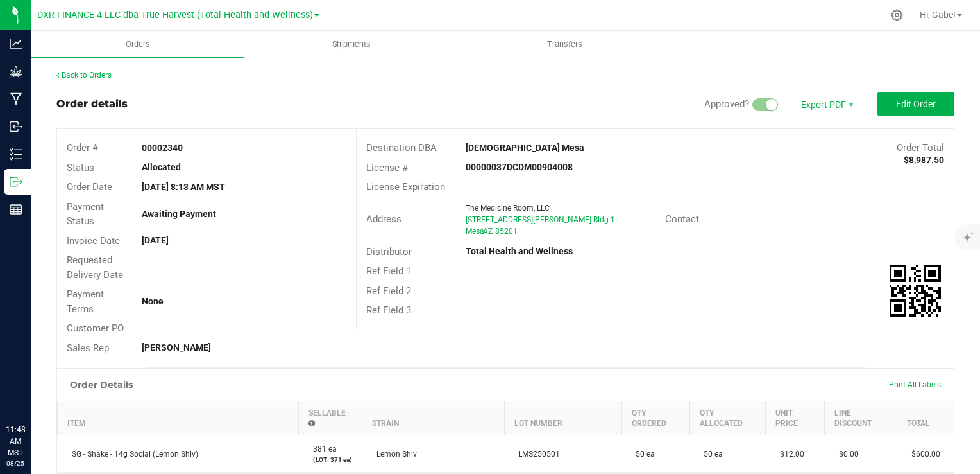 The width and height of the screenshot is (980, 474). What do you see at coordinates (922, 453) in the screenshot?
I see `span: $600.00` at bounding box center [922, 453].